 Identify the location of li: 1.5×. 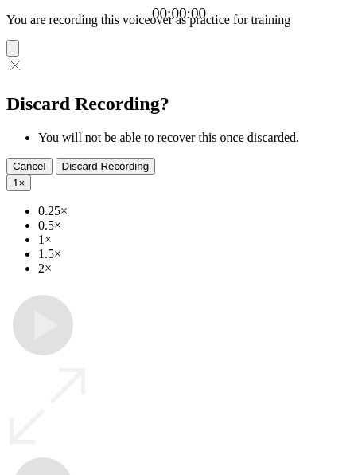
(195, 254).